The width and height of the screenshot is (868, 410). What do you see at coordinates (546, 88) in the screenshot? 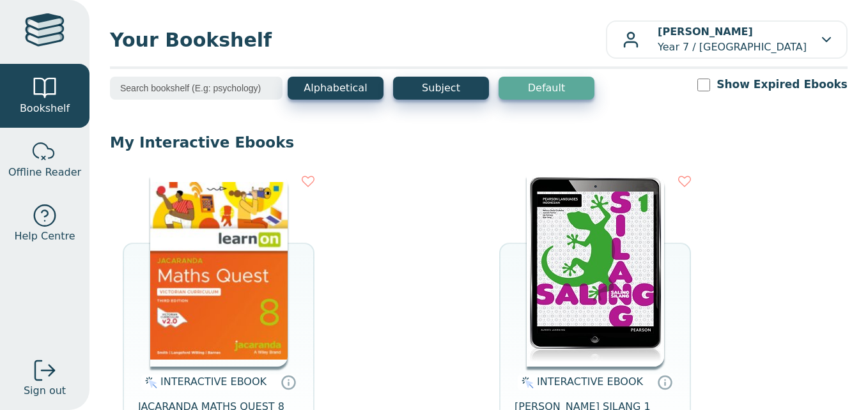
I see `button: Default` at bounding box center [546, 88].